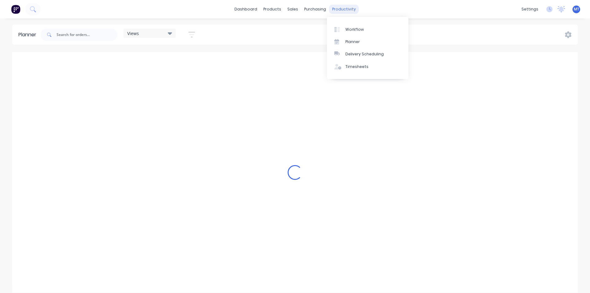  What do you see at coordinates (133, 33) in the screenshot?
I see `span: Views` at bounding box center [133, 33].